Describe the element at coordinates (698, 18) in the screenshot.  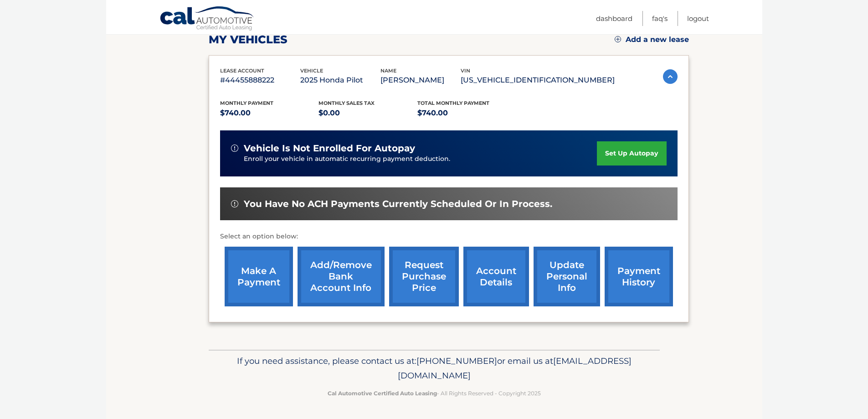
I see `a: Logout` at that location.